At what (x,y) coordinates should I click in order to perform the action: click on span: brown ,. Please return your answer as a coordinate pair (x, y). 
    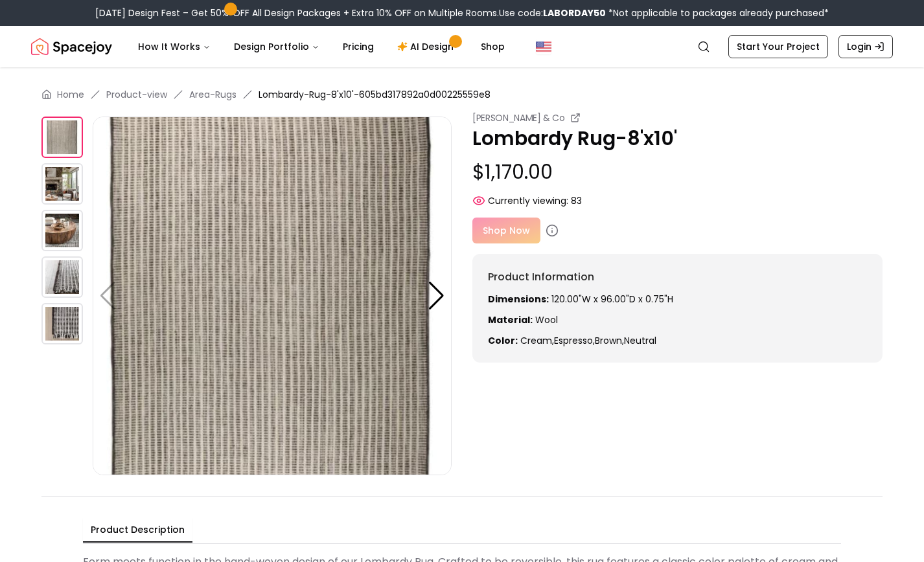
    Looking at the image, I should click on (609, 341).